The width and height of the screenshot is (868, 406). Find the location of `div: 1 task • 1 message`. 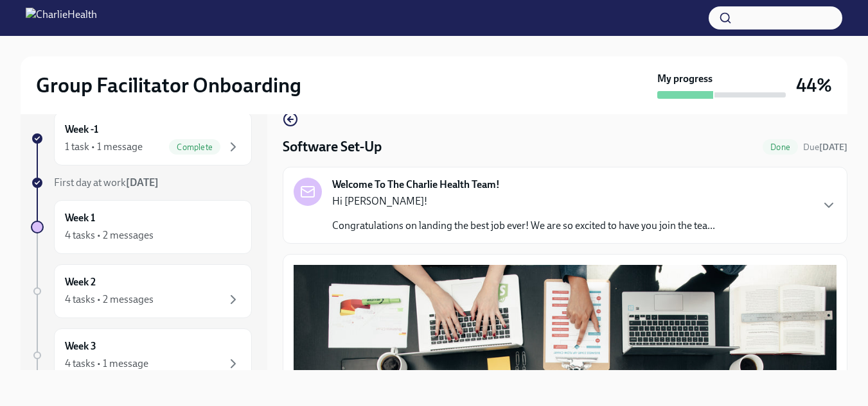

div: 1 task • 1 message is located at coordinates (104, 147).